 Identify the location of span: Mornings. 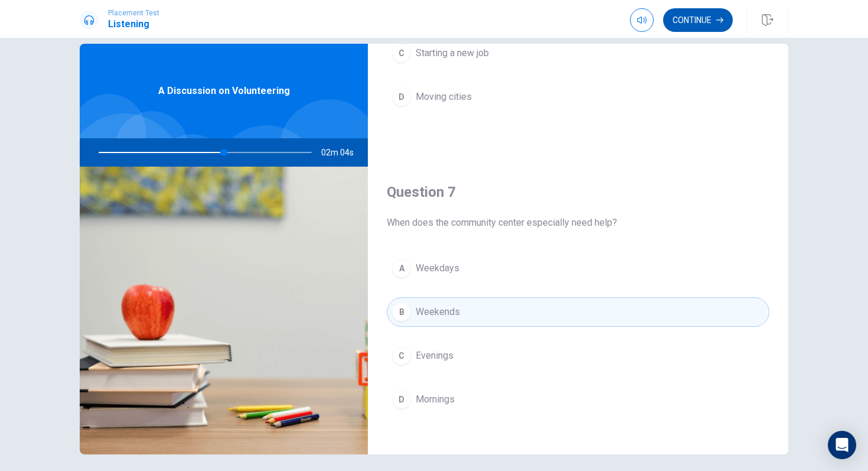
(435, 399).